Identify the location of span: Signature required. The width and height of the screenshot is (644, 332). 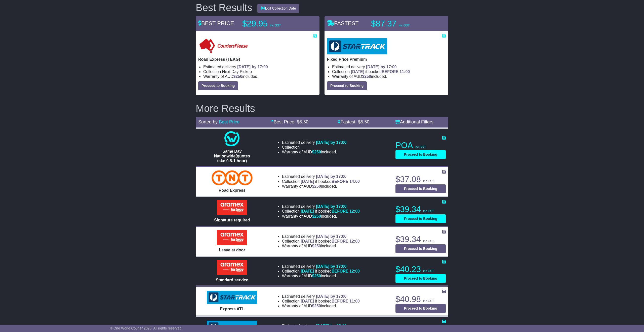
(232, 220).